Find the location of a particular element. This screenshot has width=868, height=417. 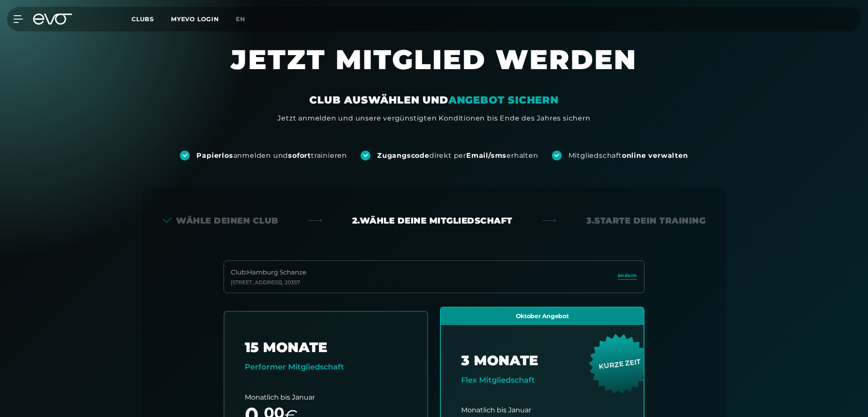

em: ANGEBOT SICHERN is located at coordinates (504, 99).